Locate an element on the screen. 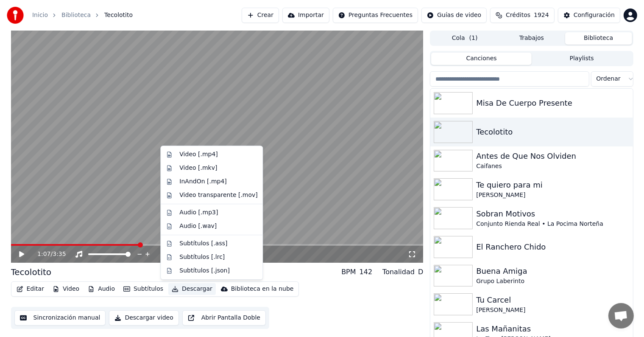  span: ( 1 ) is located at coordinates (473, 38).